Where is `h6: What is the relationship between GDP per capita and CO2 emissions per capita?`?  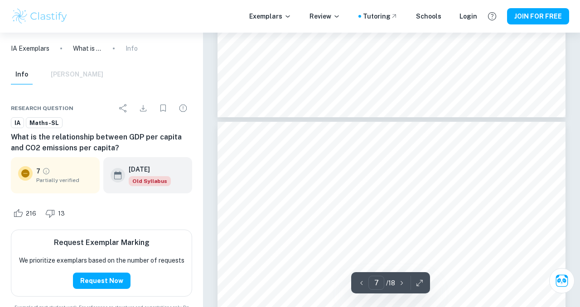 h6: What is the relationship between GDP per capita and CO2 emissions per capita? is located at coordinates (101, 143).